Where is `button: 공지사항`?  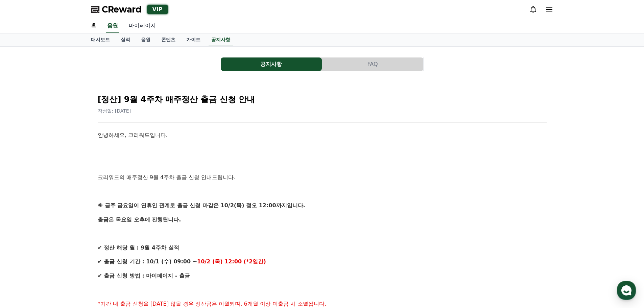
button: 공지사항 is located at coordinates (271, 64).